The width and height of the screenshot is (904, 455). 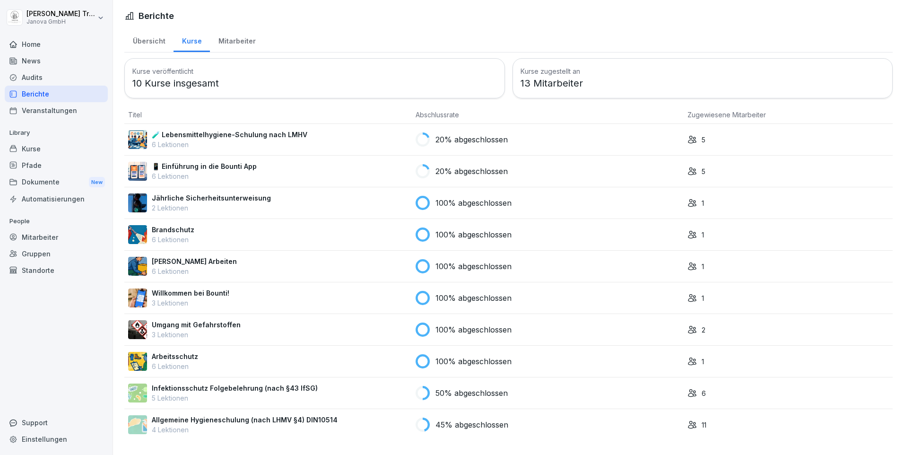 What do you see at coordinates (703, 393) in the screenshot?
I see `p: 6` at bounding box center [703, 393].